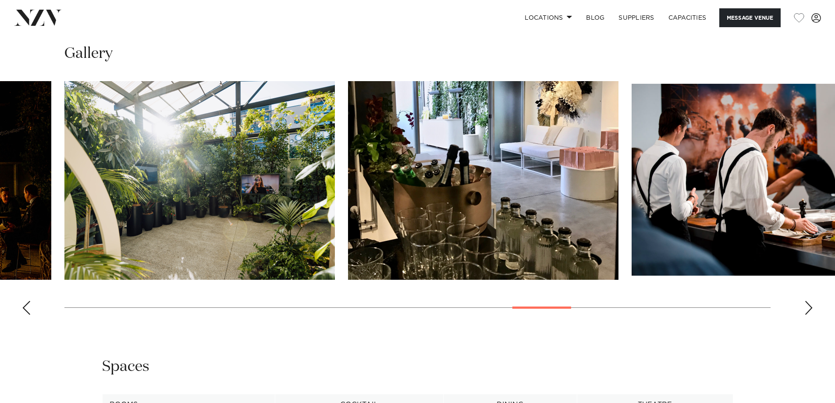 This screenshot has width=835, height=403. I want to click on button: Message Venue, so click(750, 18).